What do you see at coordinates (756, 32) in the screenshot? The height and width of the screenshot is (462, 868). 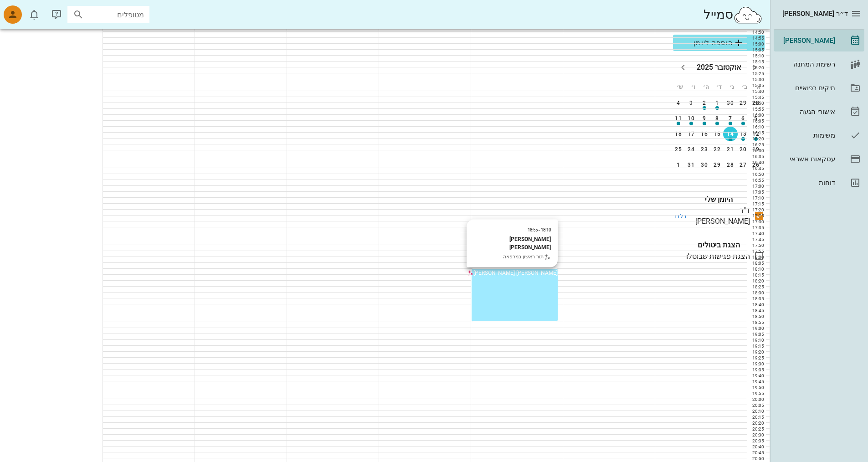 I see `div: 14:50` at bounding box center [756, 32].